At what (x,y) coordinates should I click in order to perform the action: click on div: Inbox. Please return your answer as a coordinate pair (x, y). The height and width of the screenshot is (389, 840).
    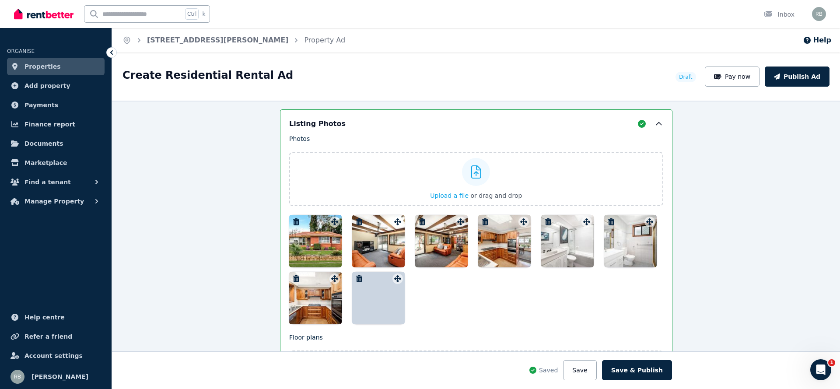
    Looking at the image, I should click on (779, 14).